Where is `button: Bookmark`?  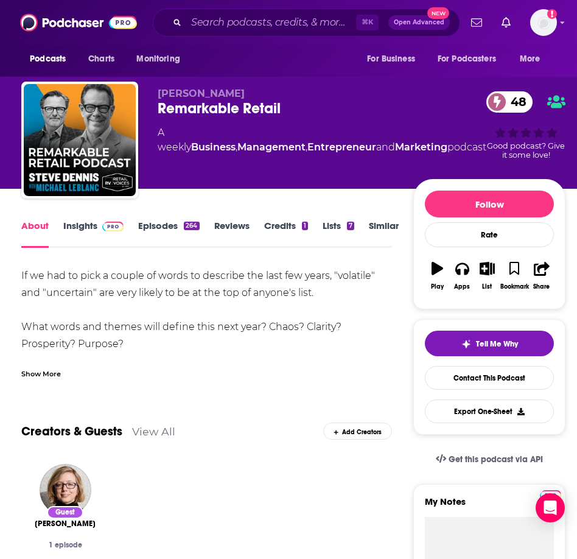
button: Bookmark is located at coordinates (514, 276).